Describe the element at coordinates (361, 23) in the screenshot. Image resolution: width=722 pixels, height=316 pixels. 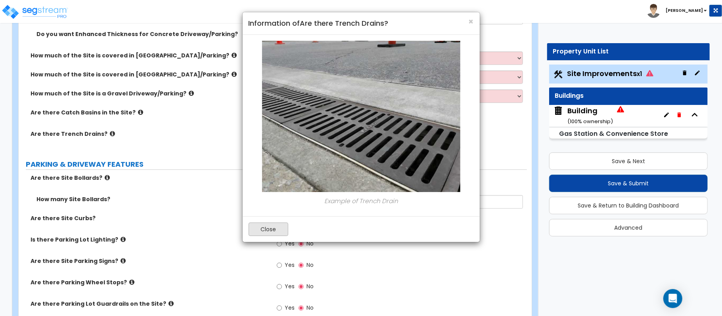
I see `h4: Information of Are there Trench Drains?` at that location.